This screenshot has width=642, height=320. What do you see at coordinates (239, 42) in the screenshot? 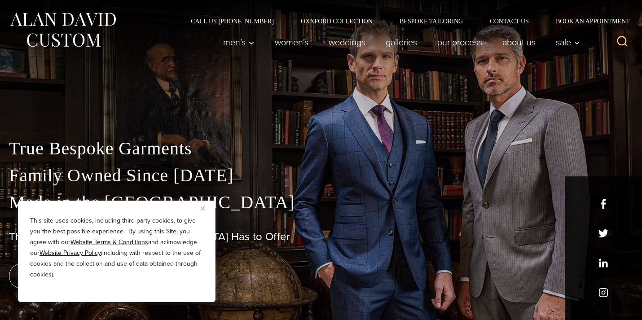
I see `span: Men’s` at bounding box center [239, 42].